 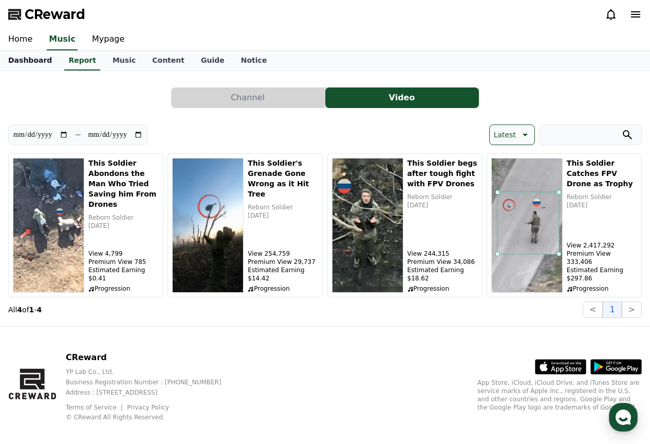 I want to click on a: Guide, so click(x=213, y=61).